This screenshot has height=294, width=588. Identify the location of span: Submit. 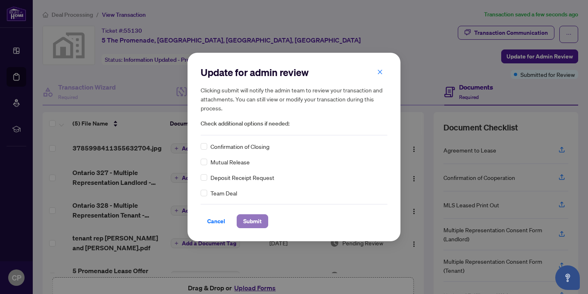
(252, 222).